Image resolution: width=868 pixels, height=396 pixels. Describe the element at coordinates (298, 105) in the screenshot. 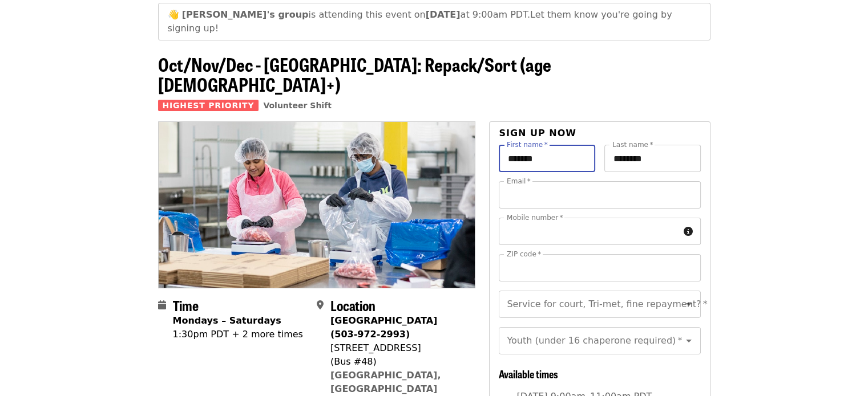

I see `a: Volunteer Shift` at that location.